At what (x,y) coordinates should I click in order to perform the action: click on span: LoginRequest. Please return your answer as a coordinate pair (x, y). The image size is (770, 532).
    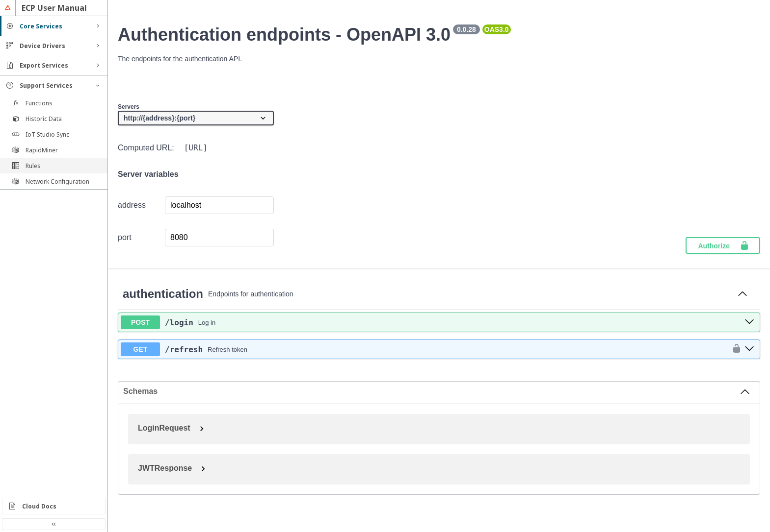
    Looking at the image, I should click on (164, 428).